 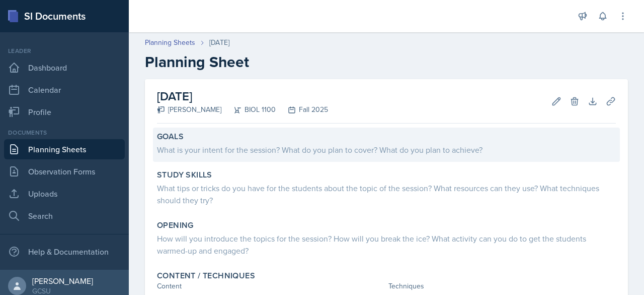 What do you see at coordinates (65, 215) in the screenshot?
I see `a: Search` at bounding box center [65, 215].